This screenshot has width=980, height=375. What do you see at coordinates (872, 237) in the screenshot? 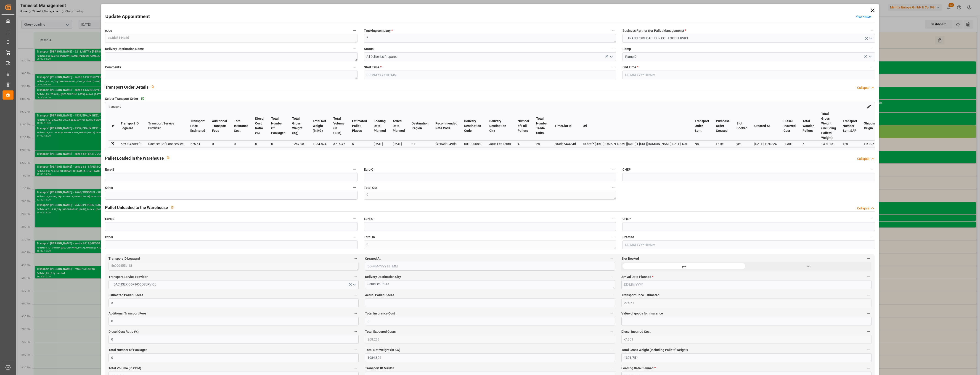
I see `button: Created` at bounding box center [872, 237].